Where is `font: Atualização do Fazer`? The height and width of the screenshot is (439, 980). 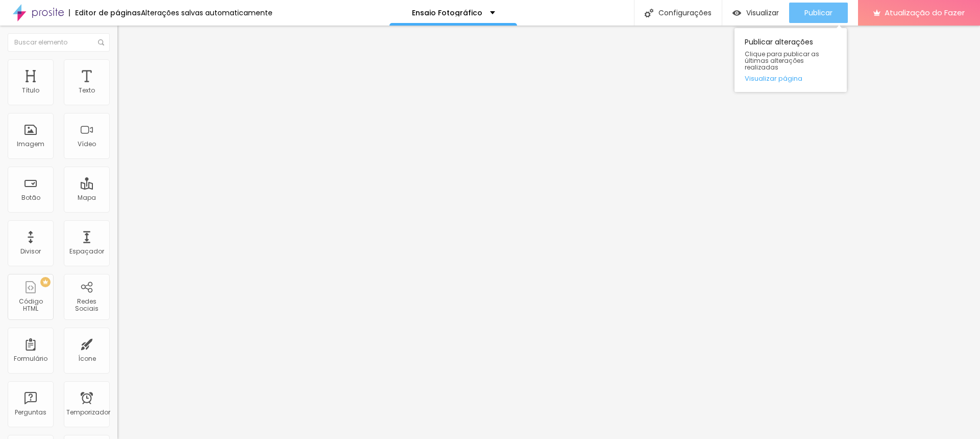 font: Atualização do Fazer is located at coordinates (925, 12).